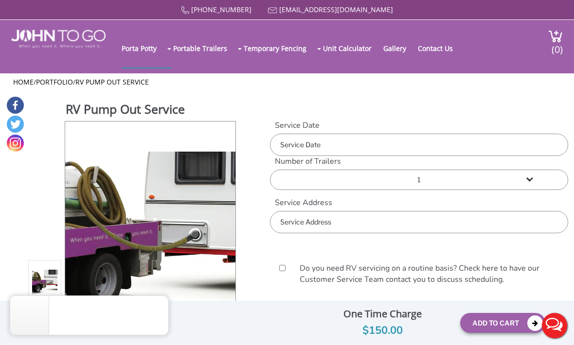 Image resolution: width=574 pixels, height=345 pixels. I want to click on a: Home, so click(23, 82).